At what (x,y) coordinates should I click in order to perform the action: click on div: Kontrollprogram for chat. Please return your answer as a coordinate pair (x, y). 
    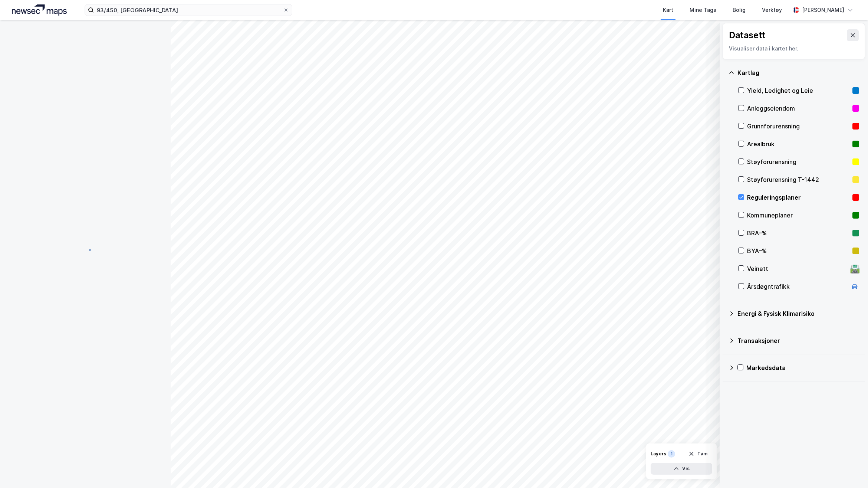
    Looking at the image, I should click on (849, 470).